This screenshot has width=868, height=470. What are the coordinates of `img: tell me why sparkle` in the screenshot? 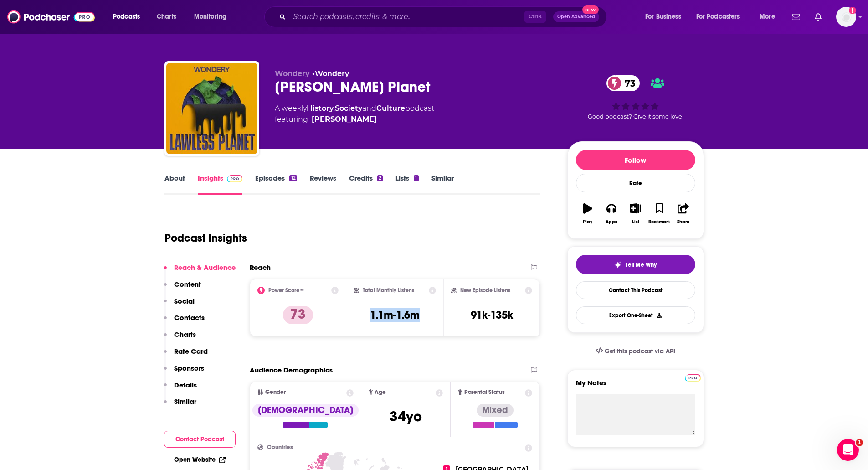 It's located at (618, 265).